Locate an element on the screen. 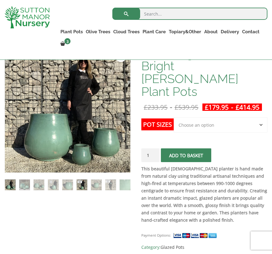 The width and height of the screenshot is (272, 254). a: Plant Pots is located at coordinates (71, 32).